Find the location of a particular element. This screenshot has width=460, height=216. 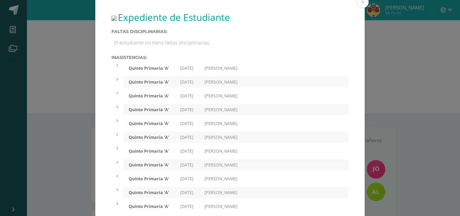

h1: Expediente de Estudiante is located at coordinates (230, 17).